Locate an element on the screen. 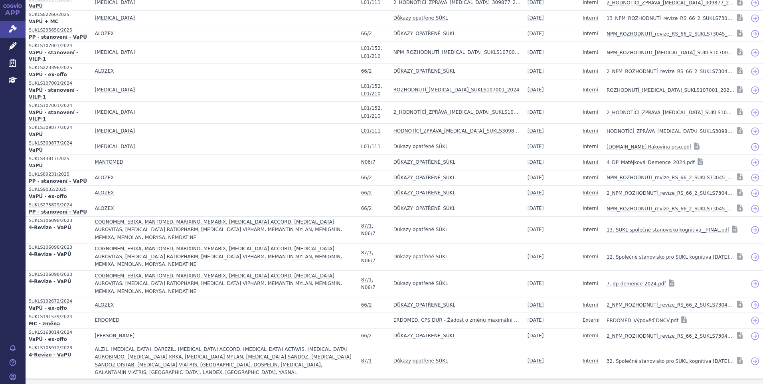 The image size is (763, 384). span: TRODELVY is located at coordinates (115, 90).